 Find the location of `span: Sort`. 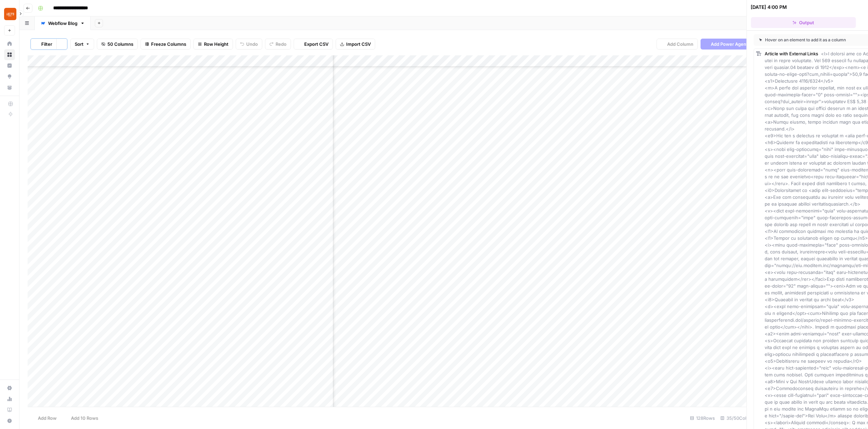

span: Sort is located at coordinates (79, 44).